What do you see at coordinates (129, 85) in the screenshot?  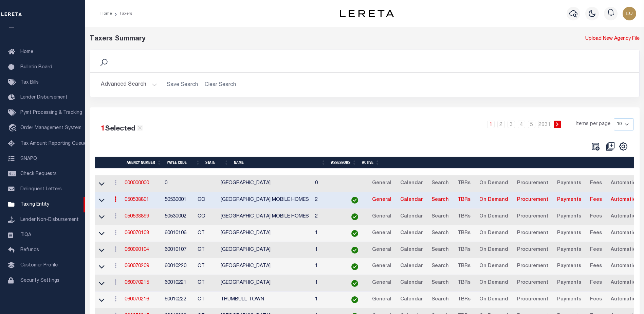 I see `button: Advanced Search` at bounding box center [129, 85].